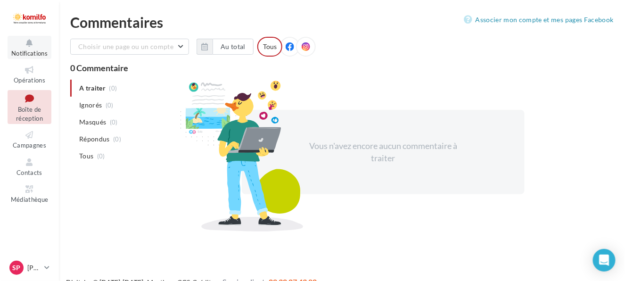 The image size is (625, 281). What do you see at coordinates (342, 22) in the screenshot?
I see `div: Commentaires` at bounding box center [342, 22].